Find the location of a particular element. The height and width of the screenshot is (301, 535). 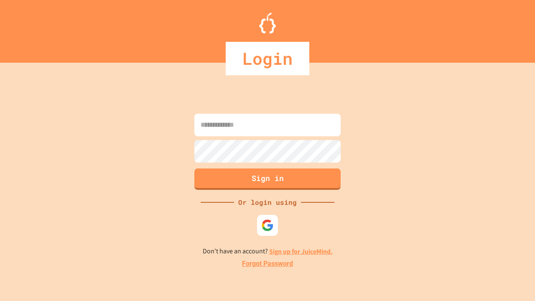

div: Or login using is located at coordinates (267, 202).